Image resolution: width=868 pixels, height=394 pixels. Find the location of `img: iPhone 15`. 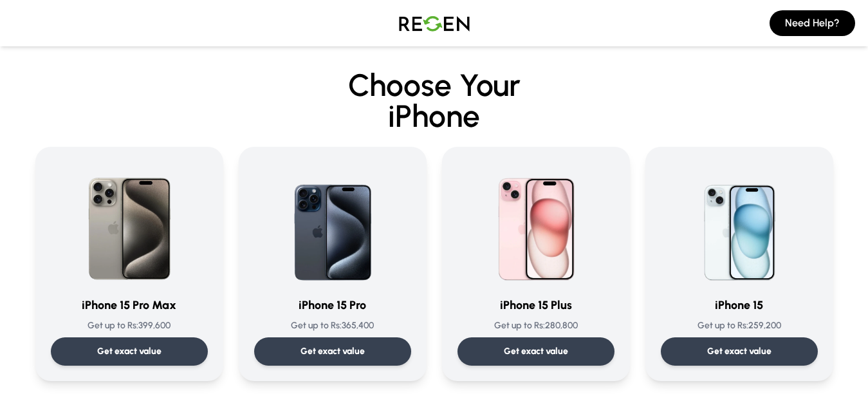

img: iPhone 15 is located at coordinates (740, 224).